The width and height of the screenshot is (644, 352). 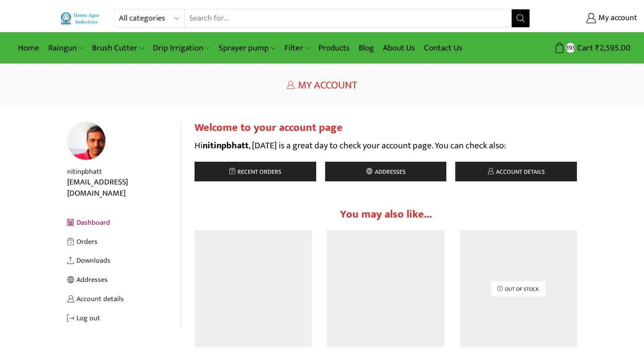 What do you see at coordinates (617, 18) in the screenshot?
I see `span: My account` at bounding box center [617, 18].